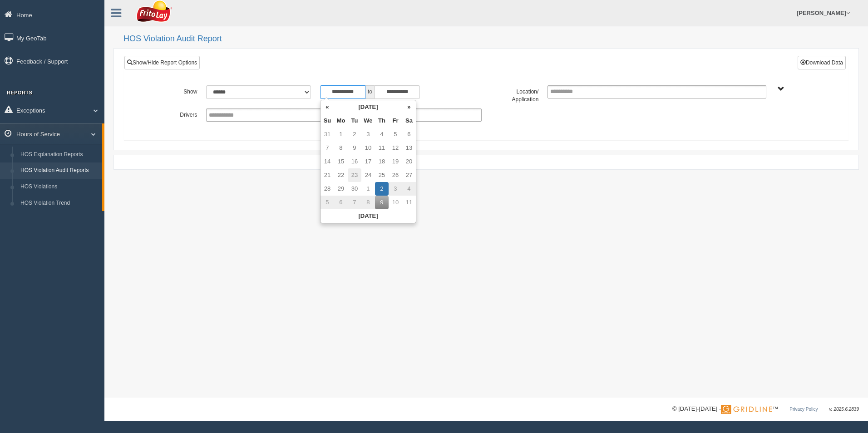  Describe the element at coordinates (370, 92) in the screenshot. I see `span: to` at that location.